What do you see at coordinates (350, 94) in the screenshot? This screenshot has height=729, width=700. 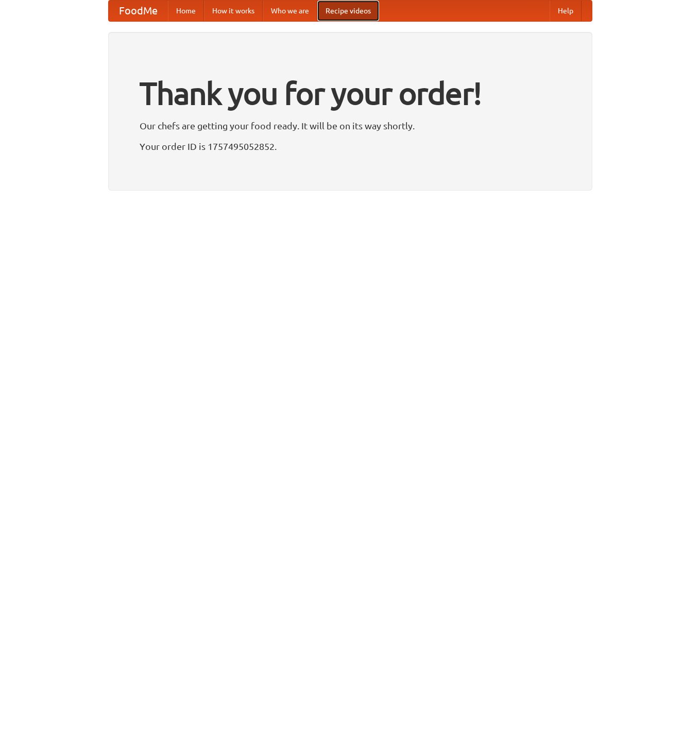 I see `h1: Thank you for your order!` at bounding box center [350, 94].